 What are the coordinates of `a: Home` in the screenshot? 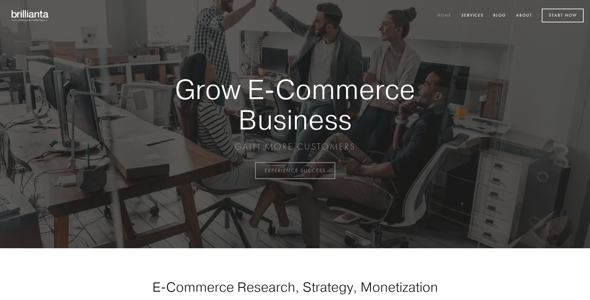 It's located at (445, 16).